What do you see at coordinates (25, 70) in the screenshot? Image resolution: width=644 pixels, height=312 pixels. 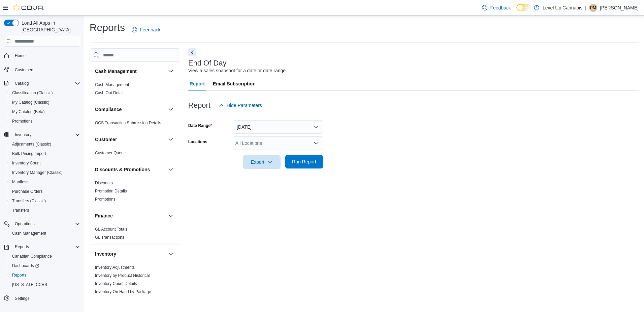 I see `a: Customers` at bounding box center [25, 70].